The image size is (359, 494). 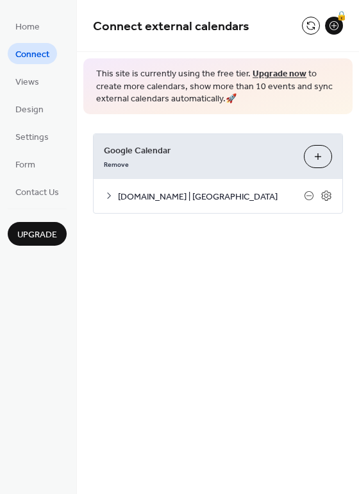 What do you see at coordinates (32, 136) in the screenshot?
I see `a: Settings` at bounding box center [32, 136].